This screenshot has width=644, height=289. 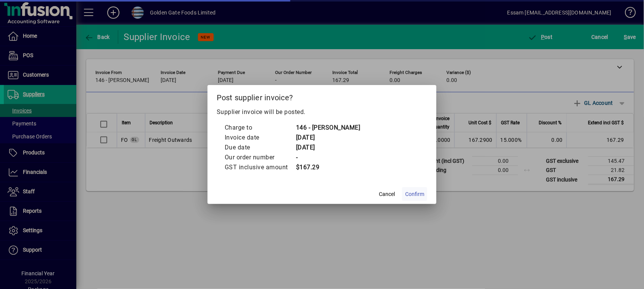 What do you see at coordinates (259, 137) in the screenshot?
I see `td: Invoice date` at bounding box center [259, 137].